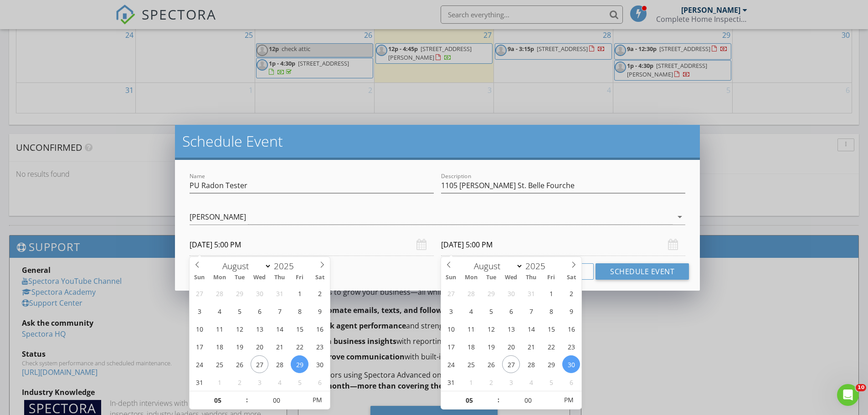 This screenshot has width=868, height=415. I want to click on span: August 27, 2025, so click(511, 364).